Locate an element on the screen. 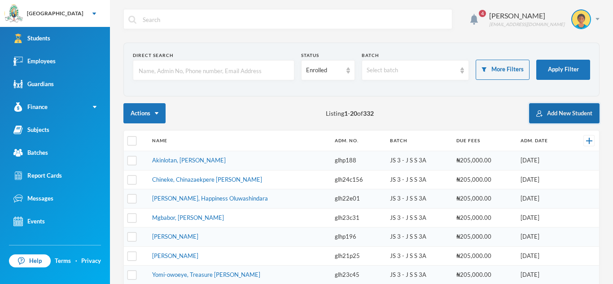 This screenshot has width=613, height=284. div: Subjects is located at coordinates (31, 130).